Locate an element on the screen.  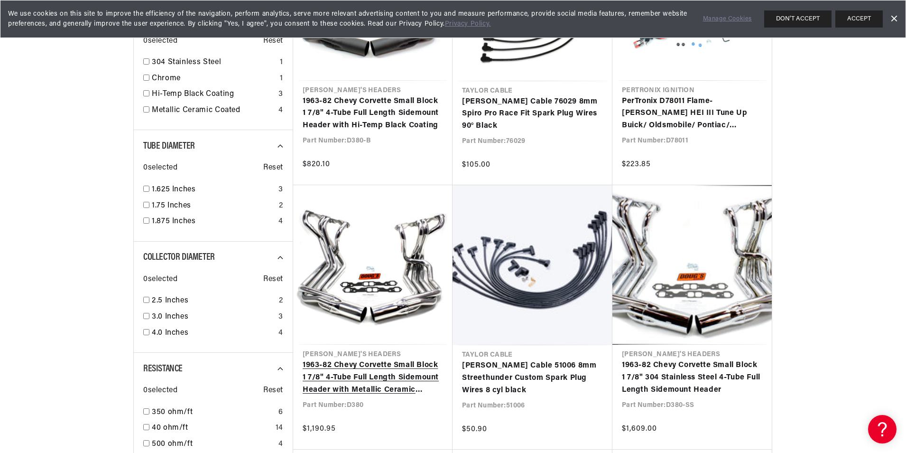
a: 1.625 Inches is located at coordinates (213, 190).